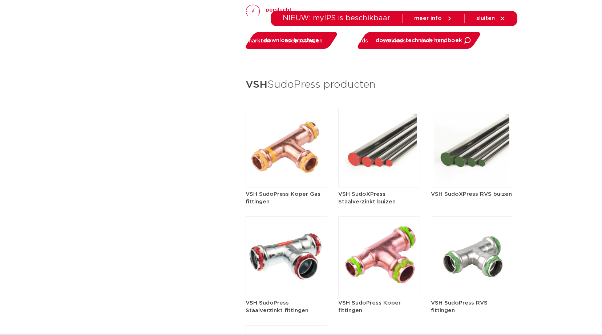 The image size is (602, 335). Describe the element at coordinates (471, 284) in the screenshot. I see `a: VSH SudoPress RVS fittingen` at that location.